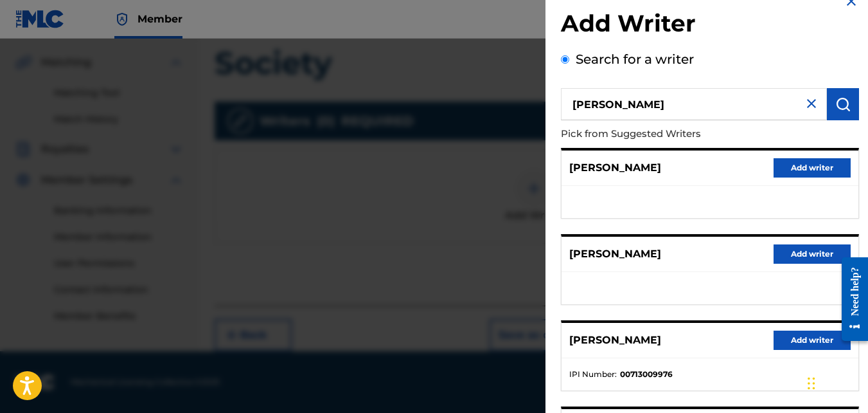 Image resolution: width=868 pixels, height=413 pixels. Describe the element at coordinates (843, 104) in the screenshot. I see `img: Search Works` at that location.